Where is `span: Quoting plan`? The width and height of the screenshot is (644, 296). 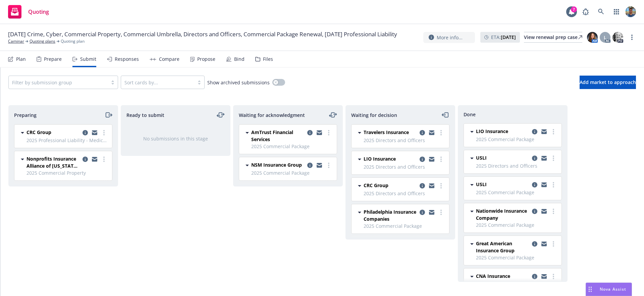
span: Quoting plan is located at coordinates (72, 42).